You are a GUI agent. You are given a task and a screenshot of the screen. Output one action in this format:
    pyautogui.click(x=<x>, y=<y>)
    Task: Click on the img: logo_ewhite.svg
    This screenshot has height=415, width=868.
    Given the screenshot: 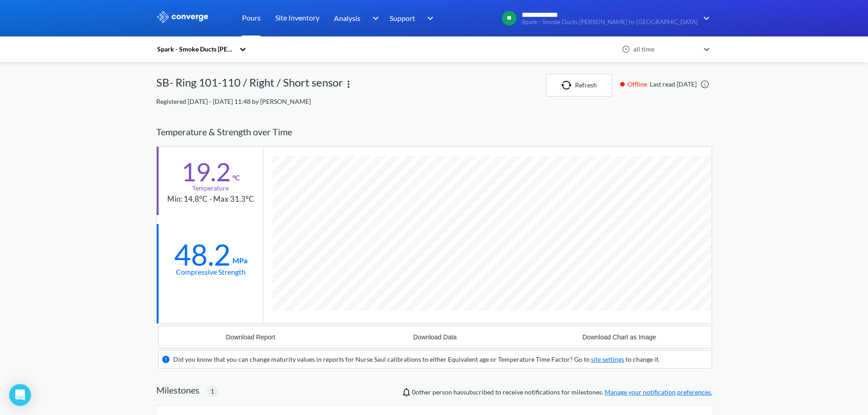 What is the action you would take?
    pyautogui.click(x=183, y=17)
    